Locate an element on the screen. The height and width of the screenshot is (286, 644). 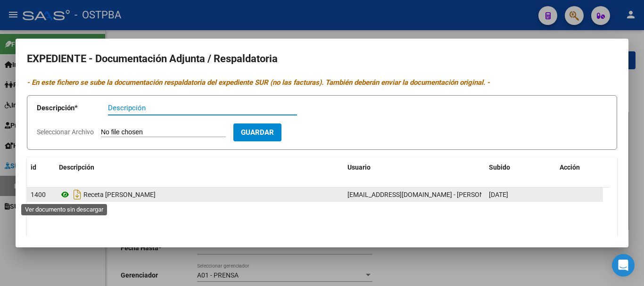
span: 1400 is located at coordinates (38, 194).